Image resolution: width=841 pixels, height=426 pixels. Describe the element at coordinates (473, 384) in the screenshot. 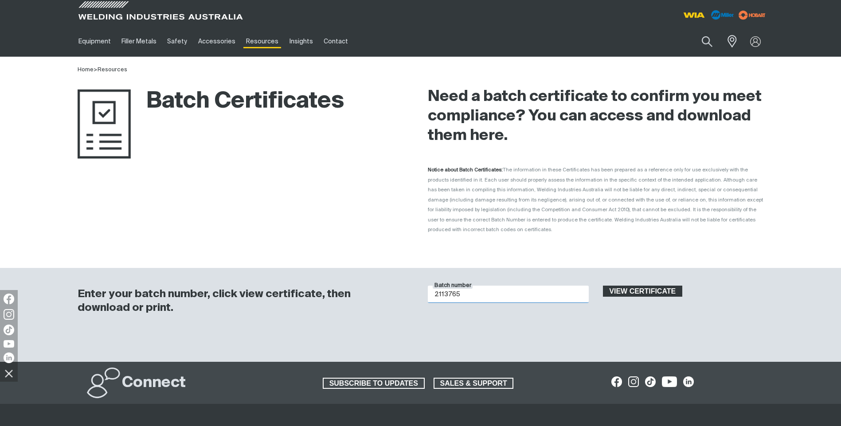

I see `span: SALES & SUPPORT` at that location.